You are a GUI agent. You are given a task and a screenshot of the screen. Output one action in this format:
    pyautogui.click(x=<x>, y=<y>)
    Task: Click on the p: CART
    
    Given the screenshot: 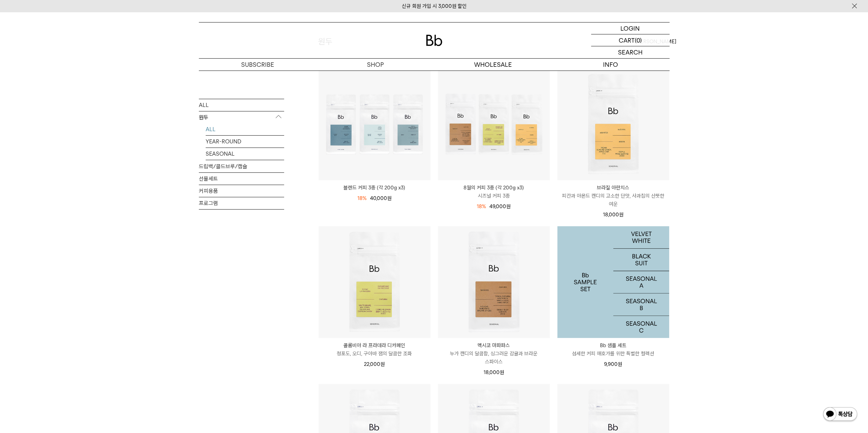 What is the action you would take?
    pyautogui.click(x=626, y=41)
    